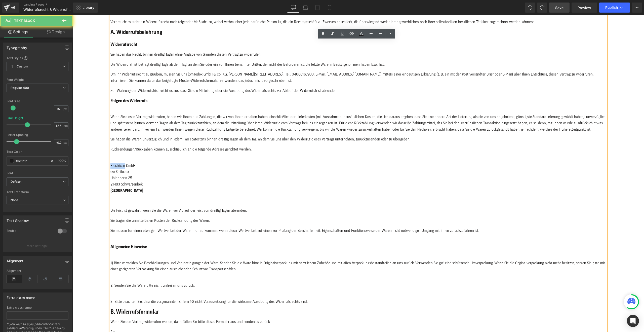  Describe the element at coordinates (64, 17) in the screenshot. I see `strong: A. Widerrufsbelehrung` at that location.